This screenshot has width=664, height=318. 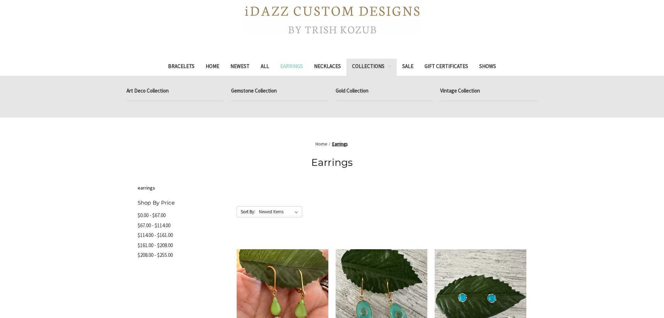 What do you see at coordinates (175, 92) in the screenshot?
I see `a: Art Deco Collection` at bounding box center [175, 92].